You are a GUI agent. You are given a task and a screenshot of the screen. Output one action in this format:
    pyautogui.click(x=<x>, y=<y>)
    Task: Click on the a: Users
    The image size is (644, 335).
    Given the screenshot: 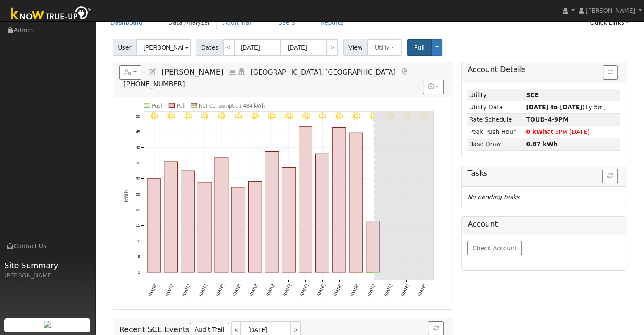 What is the action you would take?
    pyautogui.click(x=287, y=22)
    